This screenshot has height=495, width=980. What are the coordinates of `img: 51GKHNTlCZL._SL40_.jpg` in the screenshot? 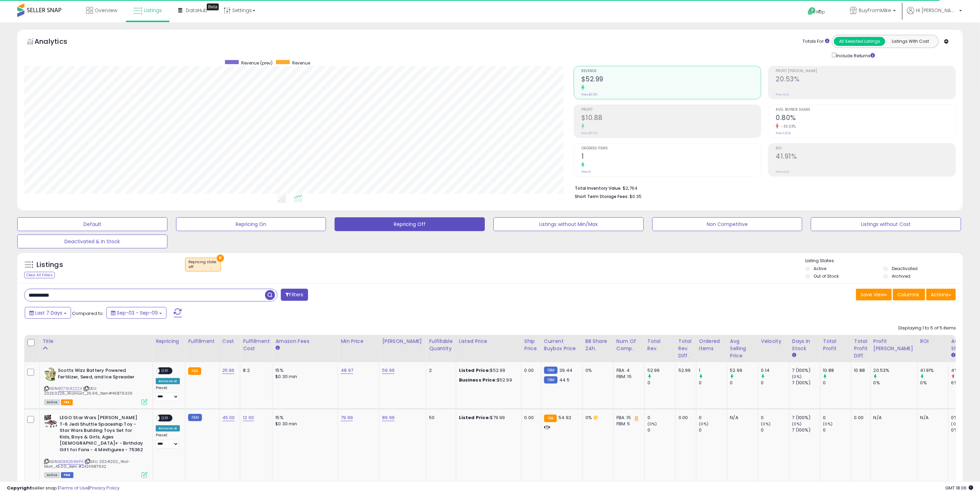 It's located at (51, 422).